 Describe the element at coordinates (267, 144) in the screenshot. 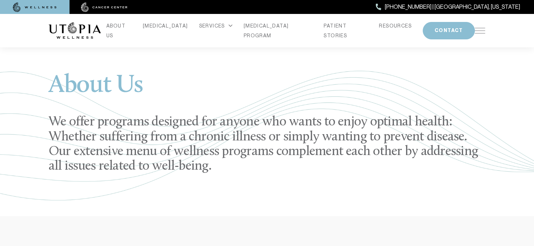

I see `h2: We offer programs designed for anyone who wants to enjoy optimal health: Whether suffering from a...` at that location.